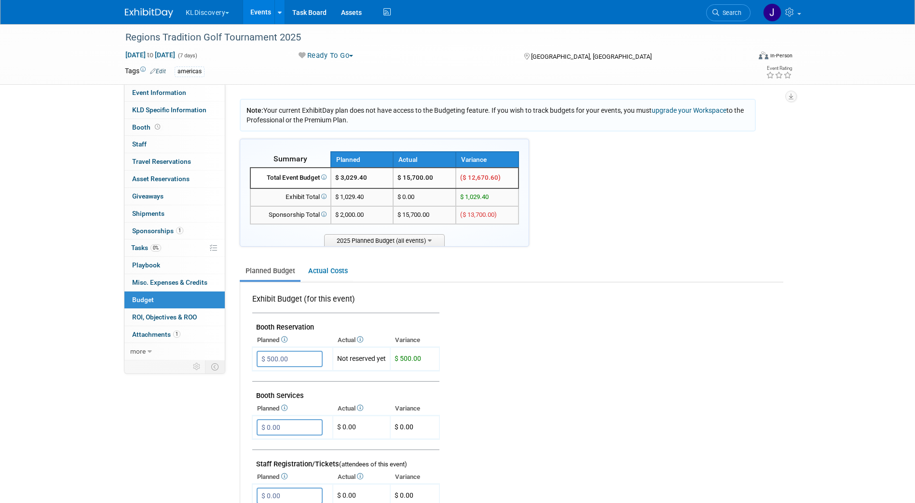 Image resolution: width=915 pixels, height=503 pixels. I want to click on a: Planned Budget, so click(270, 271).